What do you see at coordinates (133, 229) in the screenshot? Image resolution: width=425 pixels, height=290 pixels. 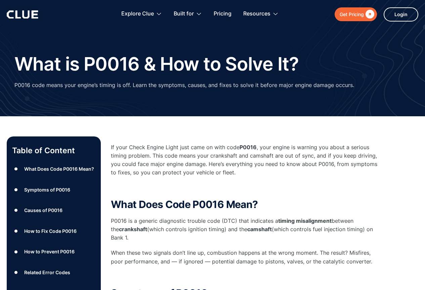 I see `strong: crankshaft` at bounding box center [133, 229].